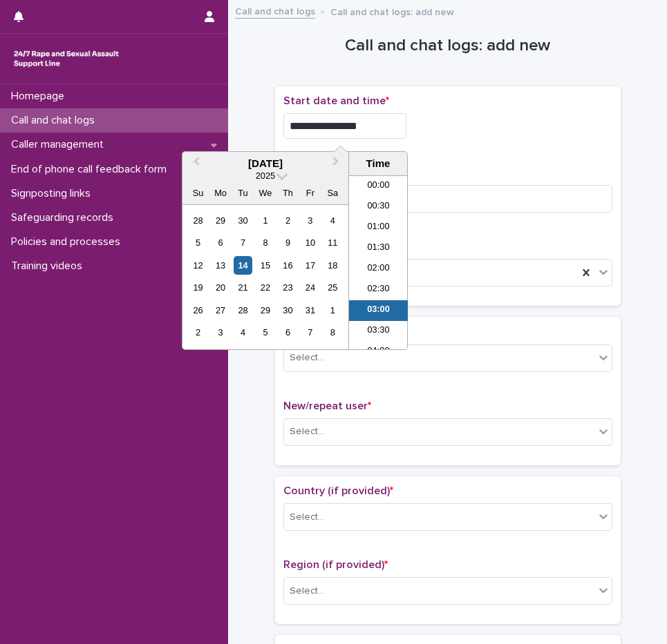 The width and height of the screenshot is (667, 644). Describe the element at coordinates (198, 287) in the screenshot. I see `div: Choose Sunday, October 19th, 2025` at that location.